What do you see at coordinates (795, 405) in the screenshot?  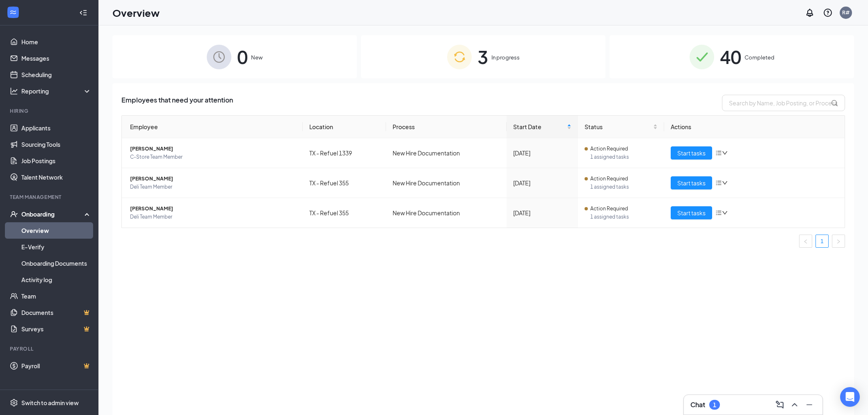 I see `button: ChevronUp` at bounding box center [795, 405].